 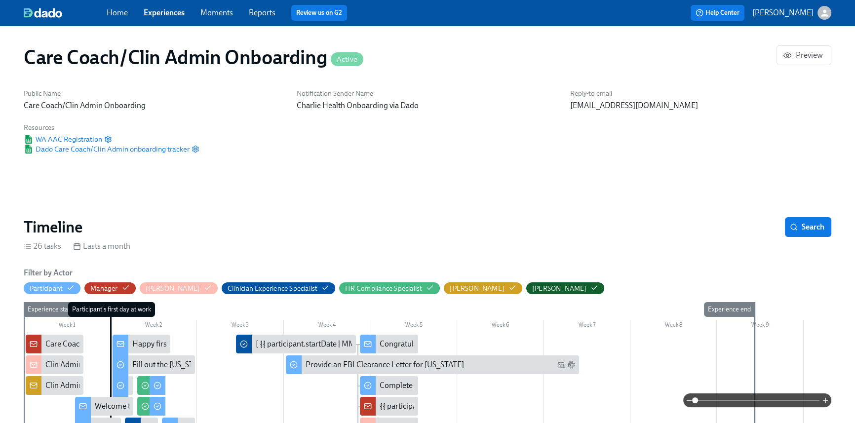 What do you see at coordinates (390, 288) in the screenshot?
I see `button: HR Compliance Specialist` at bounding box center [390, 288].